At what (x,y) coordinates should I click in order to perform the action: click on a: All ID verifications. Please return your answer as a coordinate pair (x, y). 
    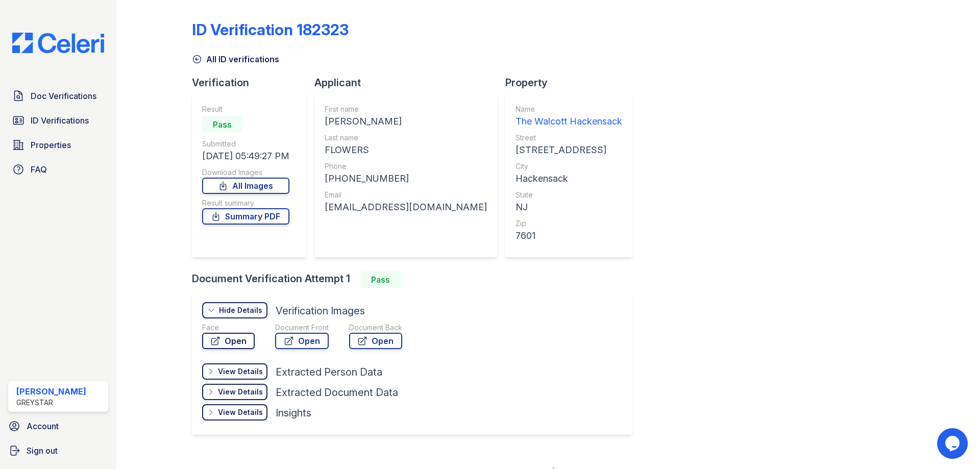
    Looking at the image, I should click on (235, 59).